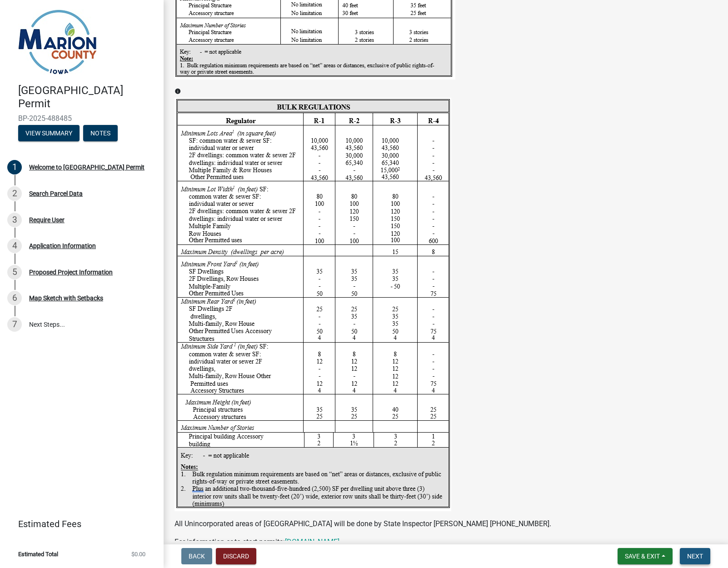 This screenshot has width=728, height=568. Describe the element at coordinates (641, 556) in the screenshot. I see `span: Save & Exit` at that location.